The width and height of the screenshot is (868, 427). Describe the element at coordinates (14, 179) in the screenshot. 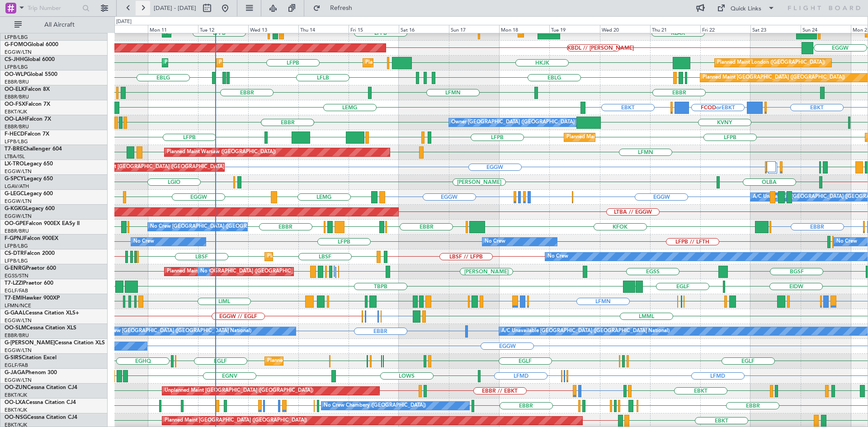

I see `span: G-SPCY` at that location.